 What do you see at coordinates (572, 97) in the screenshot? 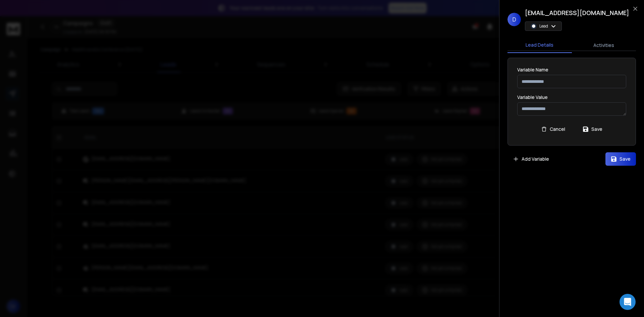
I see `label: Variable Value` at bounding box center [572, 97].